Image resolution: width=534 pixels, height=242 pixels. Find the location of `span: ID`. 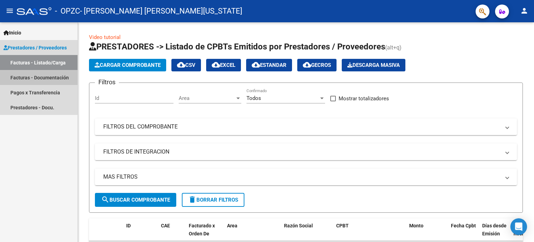

span: ID is located at coordinates (128, 225).